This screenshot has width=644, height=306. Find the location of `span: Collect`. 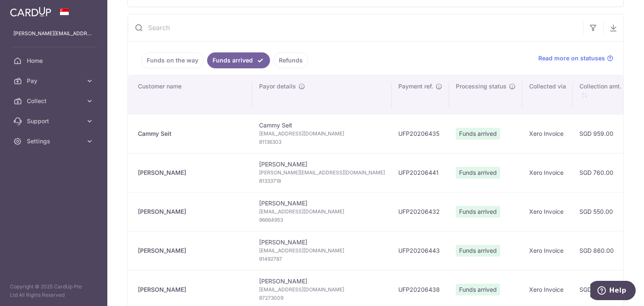

span: Collect is located at coordinates (55, 101).